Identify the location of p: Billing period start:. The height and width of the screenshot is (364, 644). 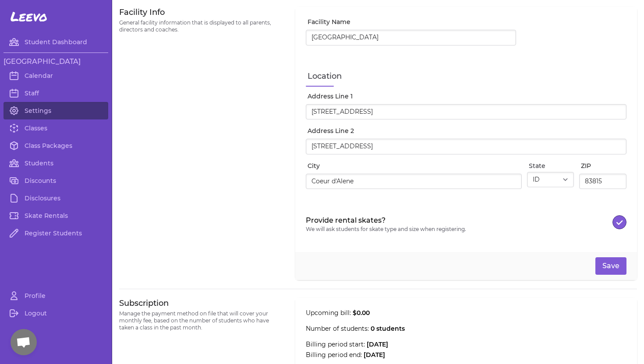
(411, 344).